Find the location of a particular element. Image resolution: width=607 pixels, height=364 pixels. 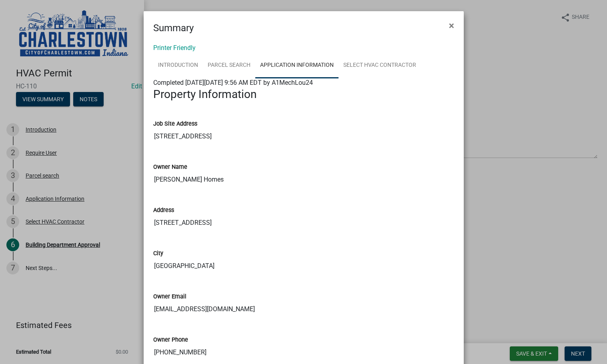

label: Job Site Address is located at coordinates (175, 124).